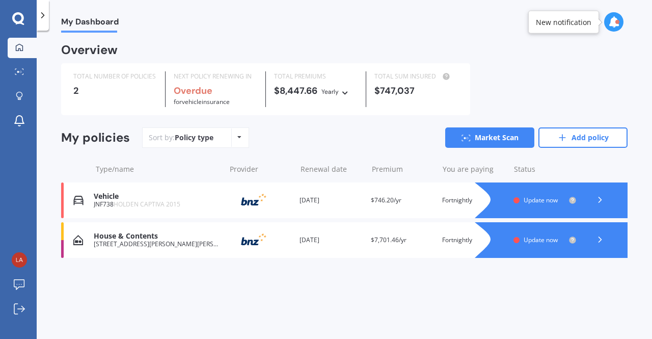  Describe the element at coordinates (261, 169) in the screenshot. I see `div: Provider` at that location.